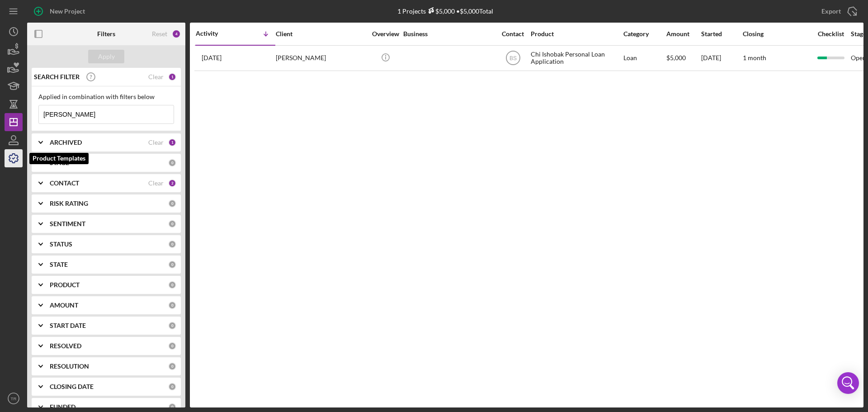  I want to click on div: Open Intercom Messenger, so click(848, 383).